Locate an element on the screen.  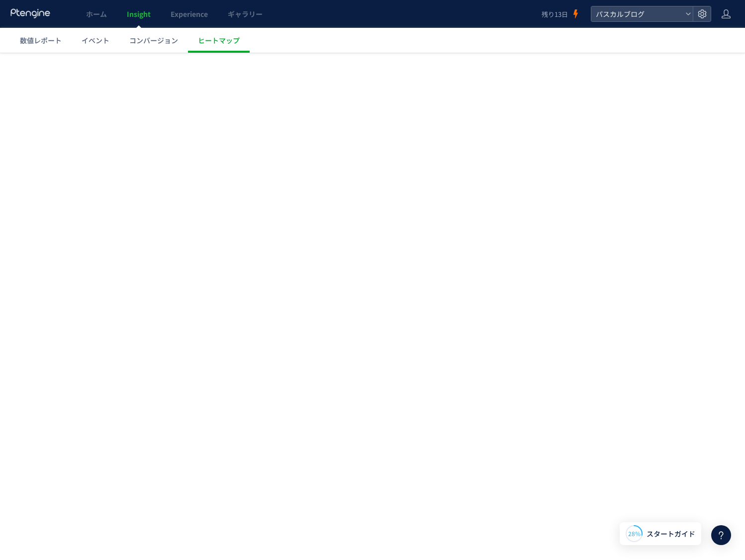
span: 数値レポート is located at coordinates (41, 41).